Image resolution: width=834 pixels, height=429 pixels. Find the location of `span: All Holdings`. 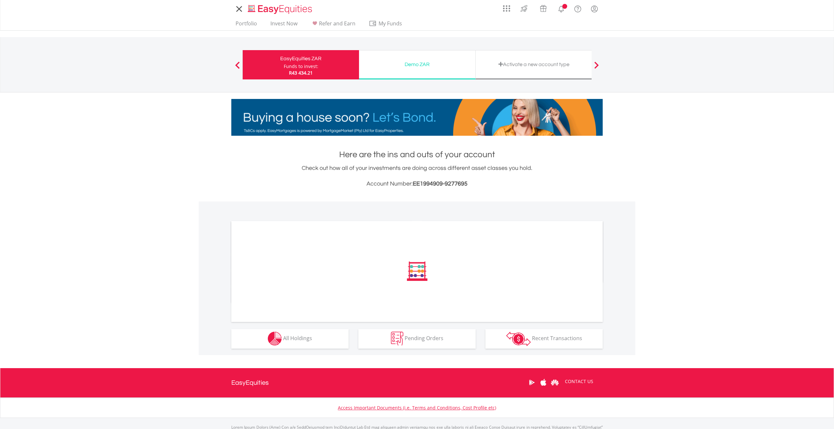

span: All Holdings is located at coordinates (297, 338).